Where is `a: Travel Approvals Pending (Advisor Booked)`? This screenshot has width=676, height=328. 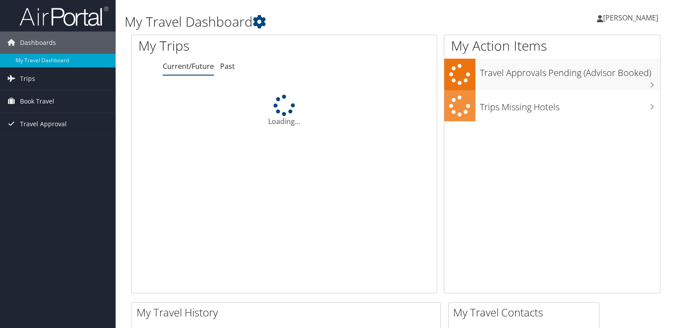 a: Travel Approvals Pending (Advisor Booked) is located at coordinates (552, 74).